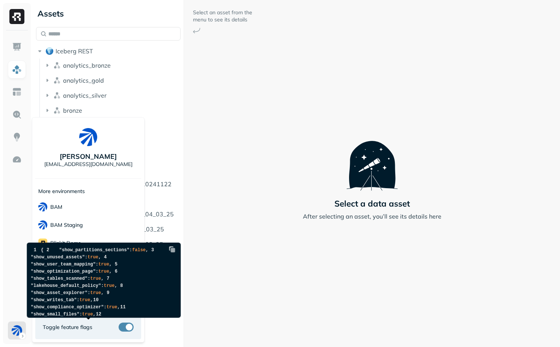  I want to click on p: BAM Staging, so click(66, 225).